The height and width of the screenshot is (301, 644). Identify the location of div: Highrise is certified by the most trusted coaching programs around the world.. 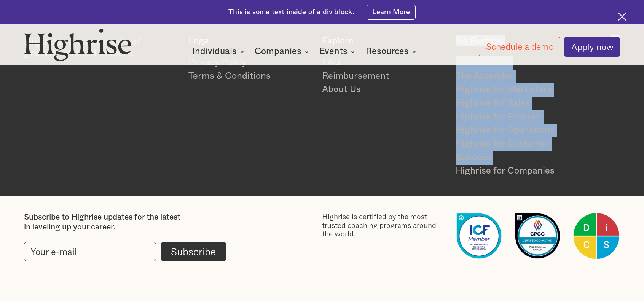
(384, 225).